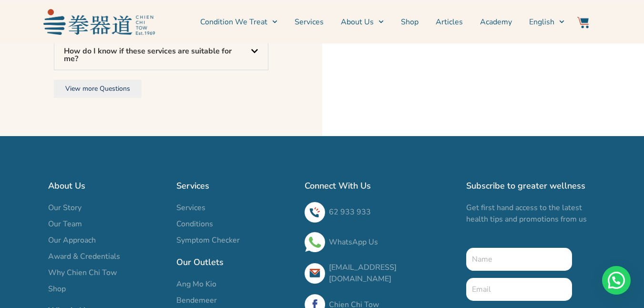  What do you see at coordinates (496, 22) in the screenshot?
I see `a: Academy` at bounding box center [496, 22].